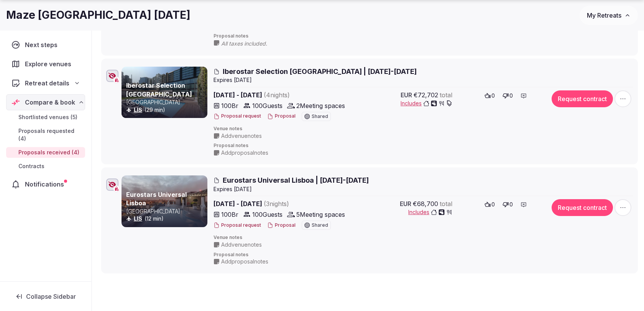  Describe the element at coordinates (49, 152) in the screenshot. I see `span: Proposals received (4)` at that location.